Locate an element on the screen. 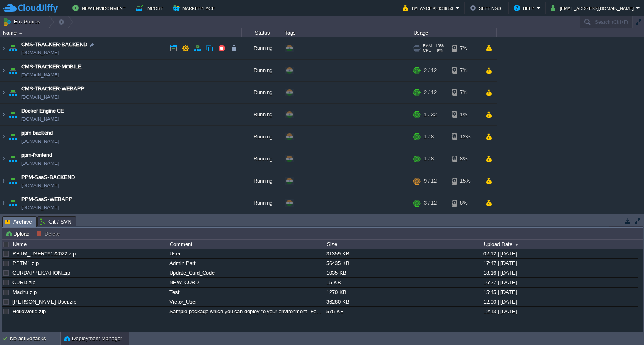  div: Status is located at coordinates (262, 33).